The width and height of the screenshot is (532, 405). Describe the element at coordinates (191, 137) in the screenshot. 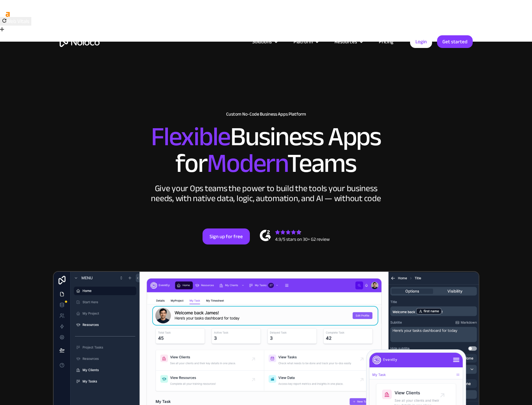

I see `span: Flexible` at that location.